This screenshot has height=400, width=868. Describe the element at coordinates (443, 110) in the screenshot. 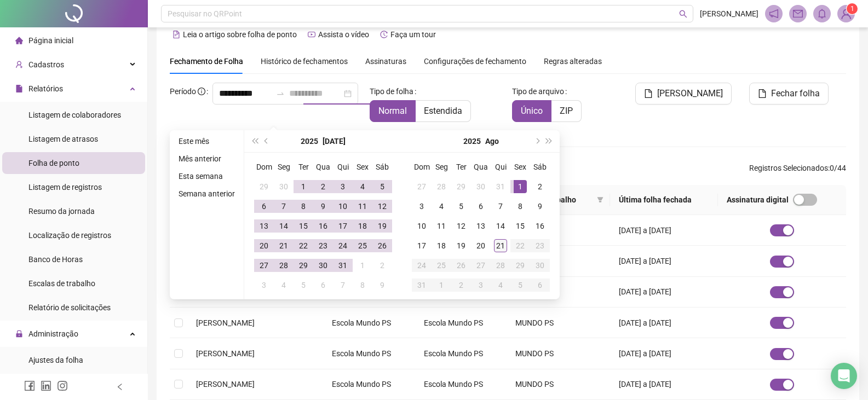

I see `span: Estendida` at that location.